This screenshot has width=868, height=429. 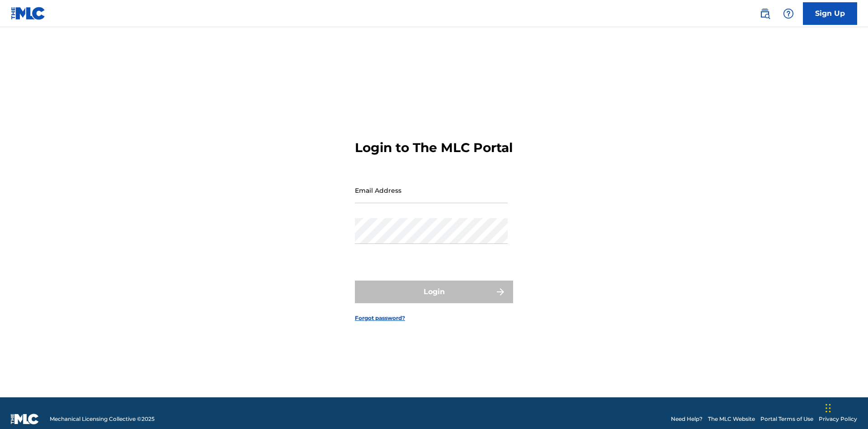 I want to click on div: Help, so click(x=789, y=13).